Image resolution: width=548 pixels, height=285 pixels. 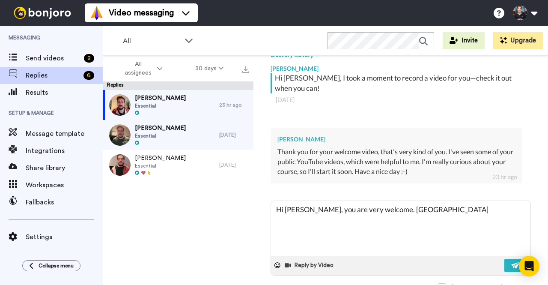 I want to click on button: All assignees, so click(x=142, y=68).